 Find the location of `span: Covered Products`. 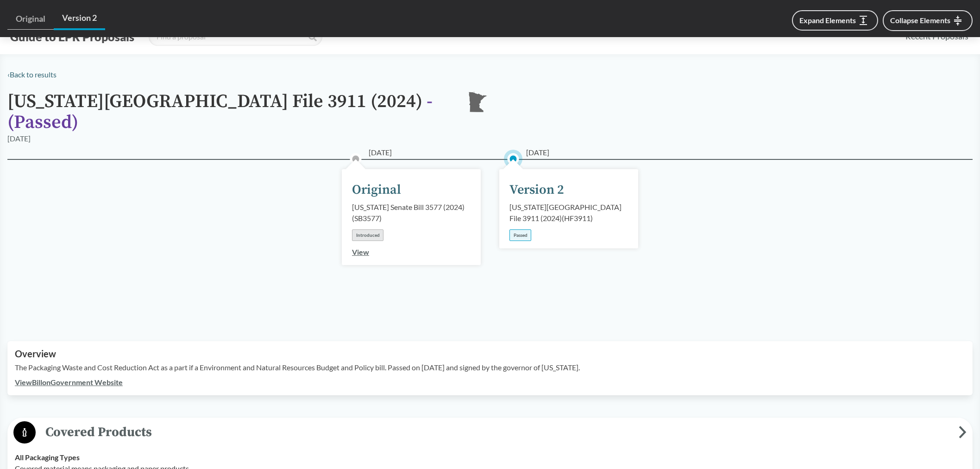

span: Covered Products is located at coordinates (497, 431).